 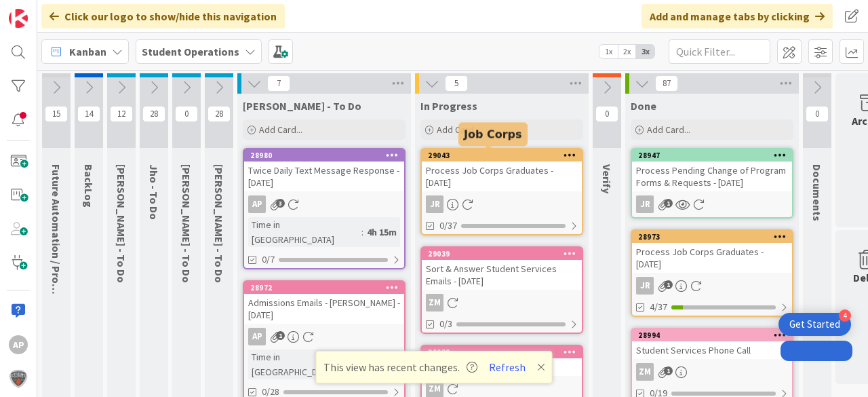 What do you see at coordinates (121, 223) in the screenshot?
I see `span: Emilie - To Do` at bounding box center [121, 223].